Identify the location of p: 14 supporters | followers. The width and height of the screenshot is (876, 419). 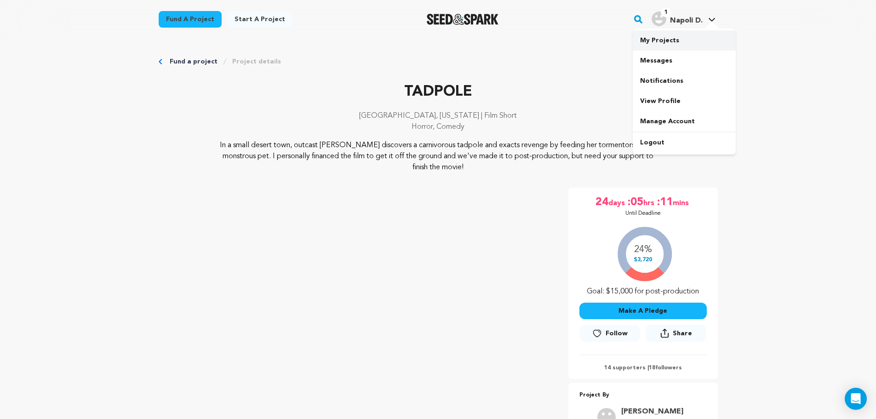
(643, 368).